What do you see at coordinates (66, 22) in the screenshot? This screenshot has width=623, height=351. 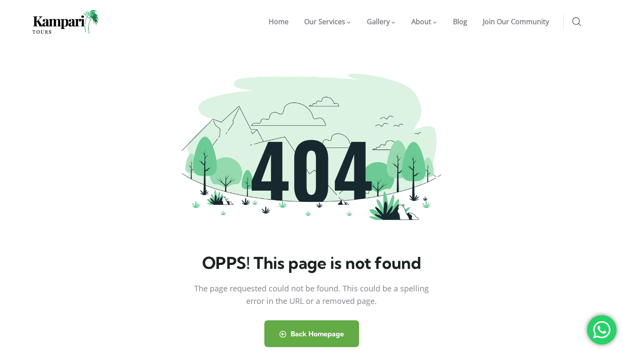 I see `img: Home` at bounding box center [66, 22].